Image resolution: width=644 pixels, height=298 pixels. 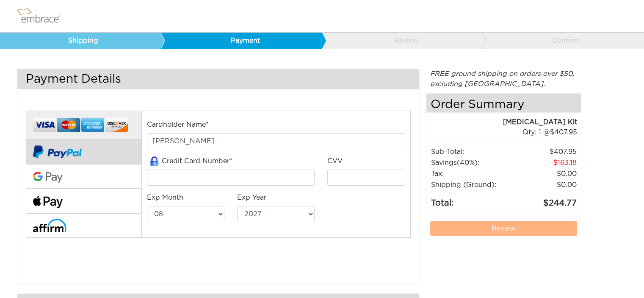 I want to click on td: 0.00, so click(x=544, y=174).